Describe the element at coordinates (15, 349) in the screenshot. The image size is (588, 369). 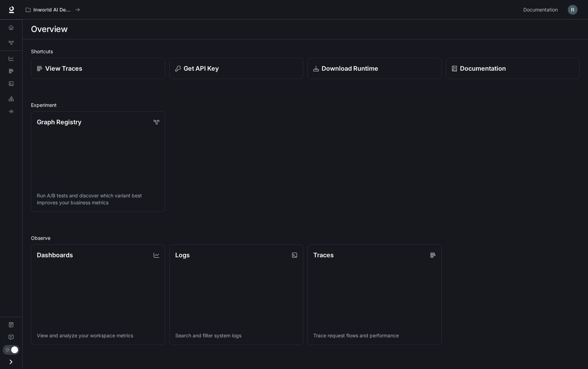
I see `span: Dark mode toggle` at that location.